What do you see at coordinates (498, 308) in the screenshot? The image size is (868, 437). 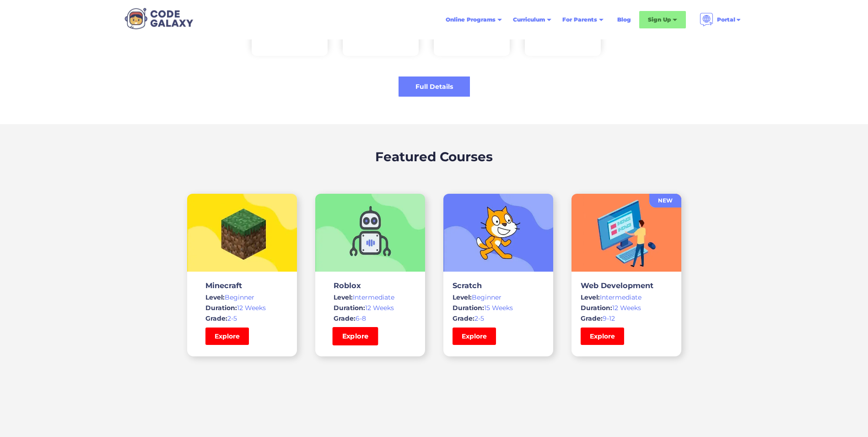 I see `div: 15 Weeks` at bounding box center [498, 308].